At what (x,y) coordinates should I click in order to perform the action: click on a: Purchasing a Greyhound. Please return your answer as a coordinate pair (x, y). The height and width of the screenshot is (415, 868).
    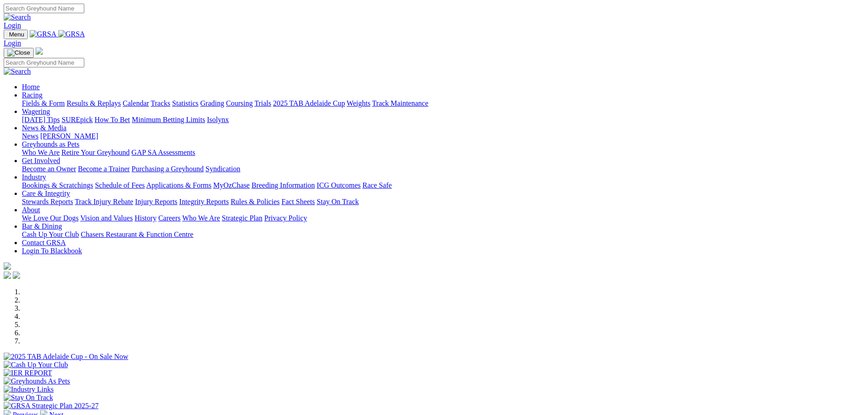
    Looking at the image, I should click on (167, 168).